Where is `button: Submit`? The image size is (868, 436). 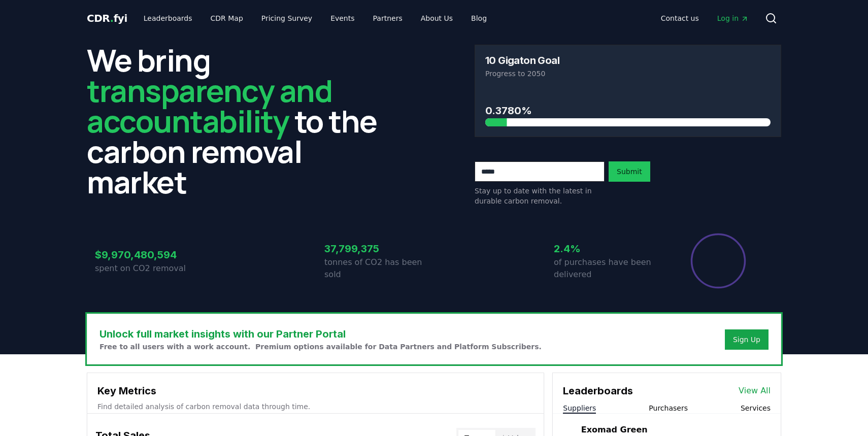
button: Submit is located at coordinates (630, 172).